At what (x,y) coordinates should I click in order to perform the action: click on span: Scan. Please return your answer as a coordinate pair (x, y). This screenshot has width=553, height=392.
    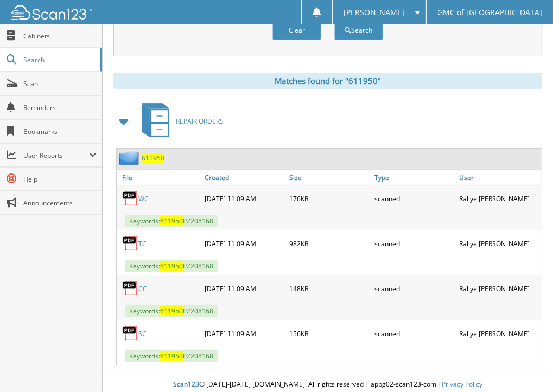
    Looking at the image, I should click on (60, 83).